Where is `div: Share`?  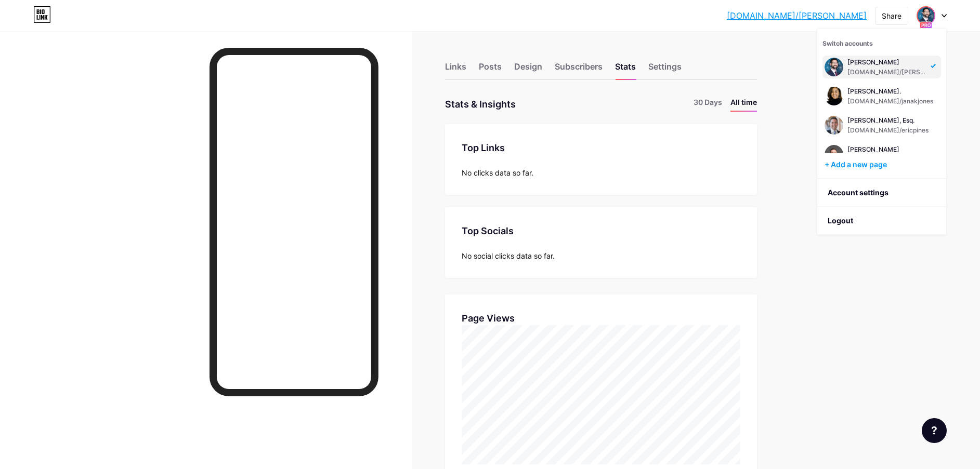
div: Share is located at coordinates (892, 15).